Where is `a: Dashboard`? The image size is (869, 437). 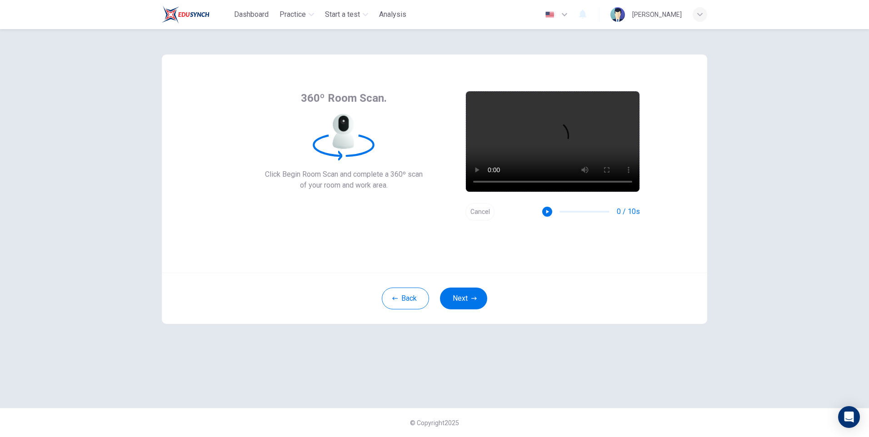
a: Dashboard is located at coordinates (251, 15).